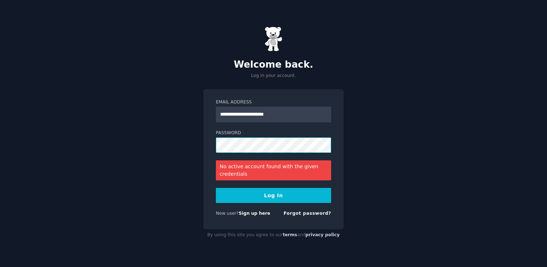  Describe the element at coordinates (273, 39) in the screenshot. I see `img: Gummy Bear` at that location.